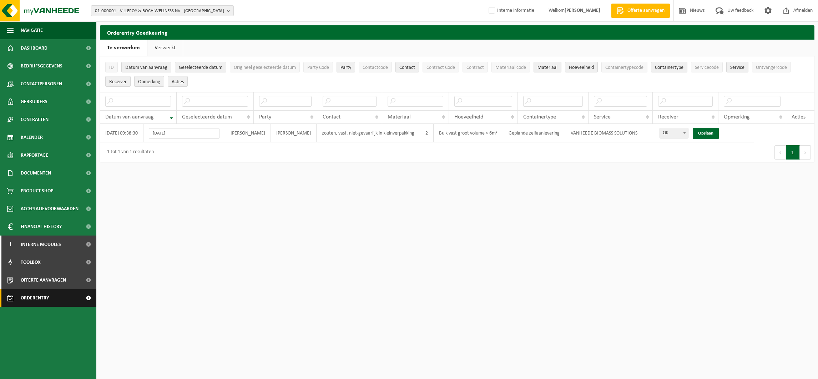 This screenshot has width=818, height=379. Describe the element at coordinates (375, 67) in the screenshot. I see `span: Contactcode` at that location.